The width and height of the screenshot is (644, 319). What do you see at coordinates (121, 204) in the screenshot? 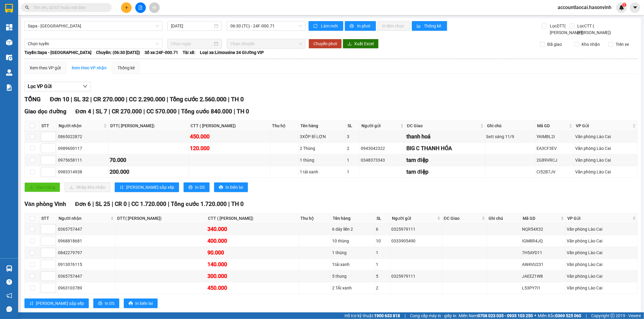
I see `span: CR 0` at bounding box center [121, 204].